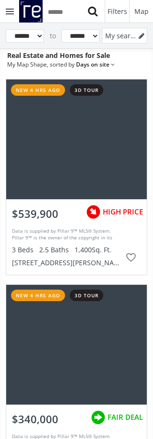 The height and width of the screenshot is (439, 153). I want to click on span: , sorted by, so click(81, 64).